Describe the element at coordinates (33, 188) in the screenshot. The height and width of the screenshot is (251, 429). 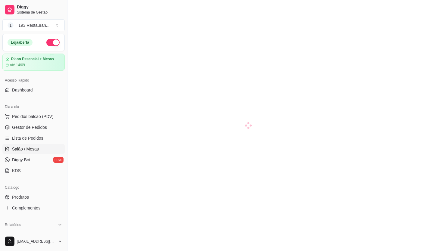
I see `div: Catálogo` at that location.